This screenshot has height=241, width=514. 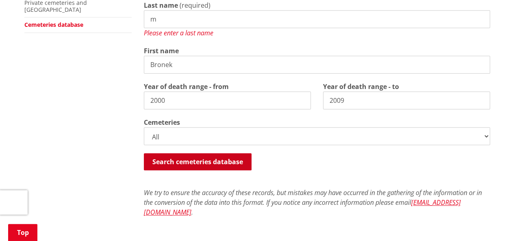 I want to click on button: Search cemeteries database, so click(x=197, y=162).